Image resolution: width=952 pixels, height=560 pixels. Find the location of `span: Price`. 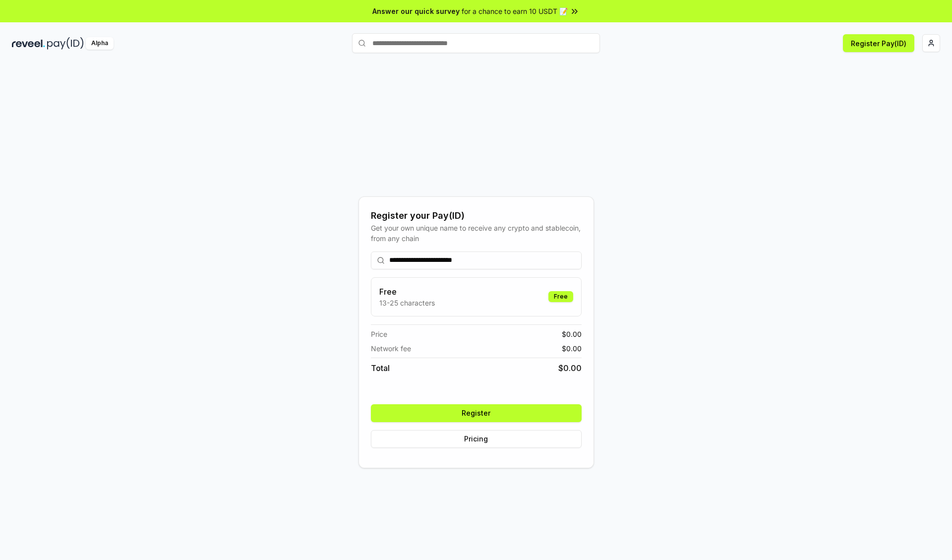

span: Price is located at coordinates (379, 334).